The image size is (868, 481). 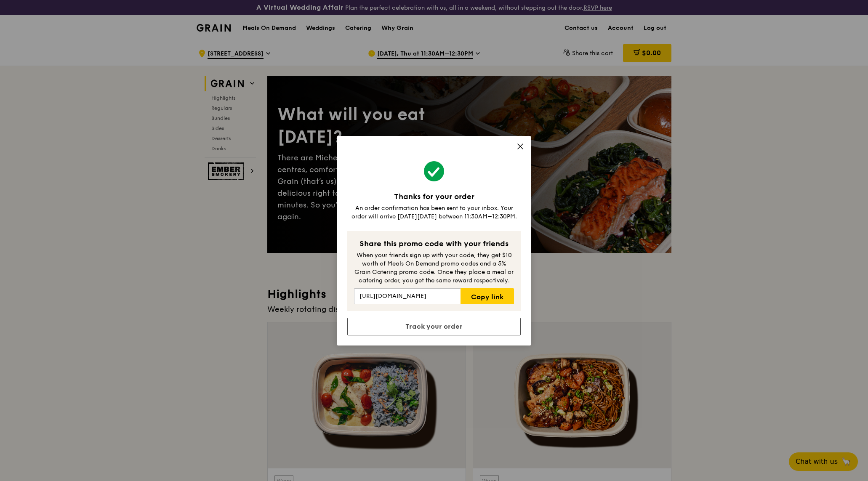 I want to click on img: aff_l, so click(x=434, y=153).